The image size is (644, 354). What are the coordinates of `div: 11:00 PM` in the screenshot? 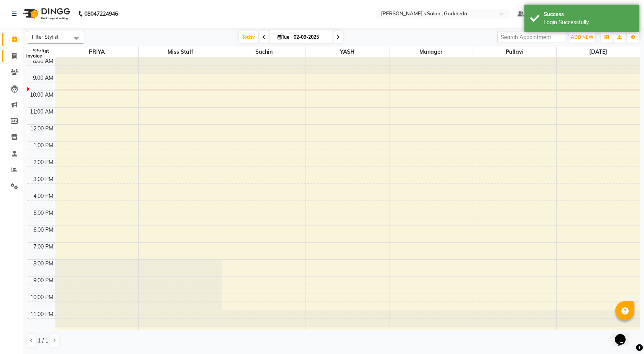 It's located at (42, 314).